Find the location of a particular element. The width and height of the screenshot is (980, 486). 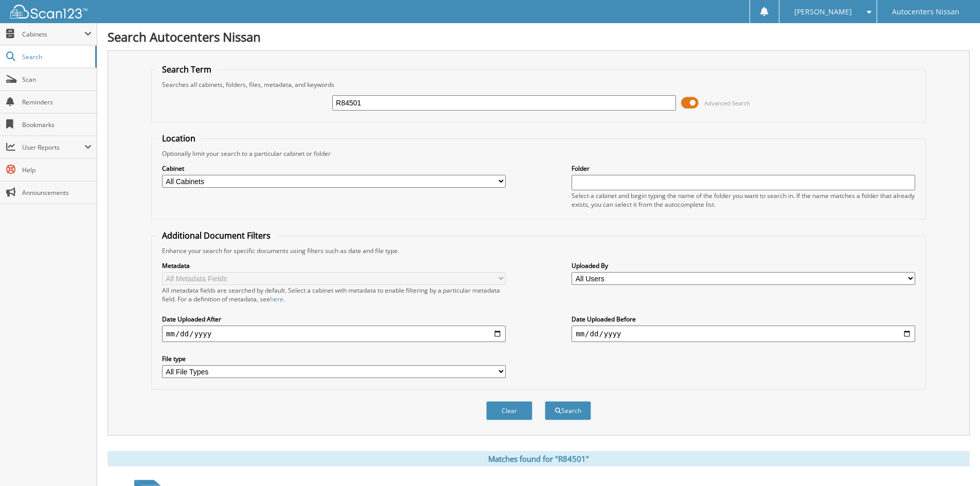

div: Enhance your search for specific documents using filters such as date and file type. is located at coordinates (538, 251).